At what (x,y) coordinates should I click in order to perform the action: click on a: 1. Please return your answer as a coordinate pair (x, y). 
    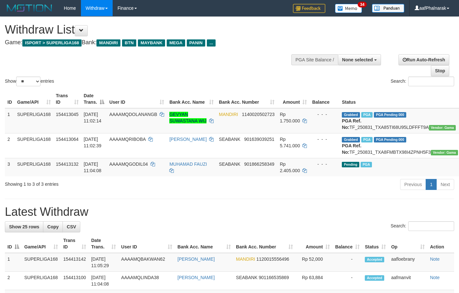
    Looking at the image, I should click on (431, 185).